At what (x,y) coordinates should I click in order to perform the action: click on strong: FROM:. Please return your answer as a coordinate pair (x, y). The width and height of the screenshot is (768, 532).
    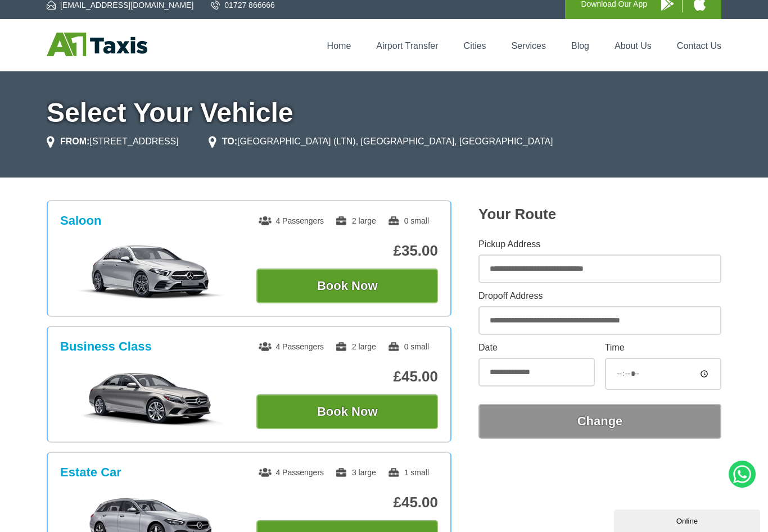
    Looking at the image, I should click on (75, 141).